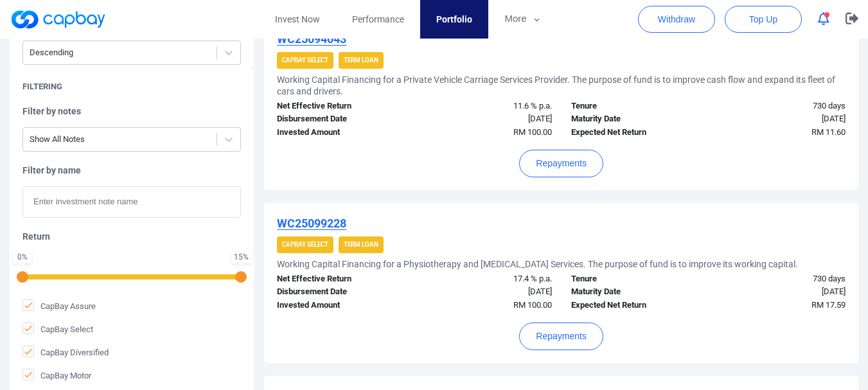 Image resolution: width=868 pixels, height=390 pixels. I want to click on h5: Filtering, so click(42, 87).